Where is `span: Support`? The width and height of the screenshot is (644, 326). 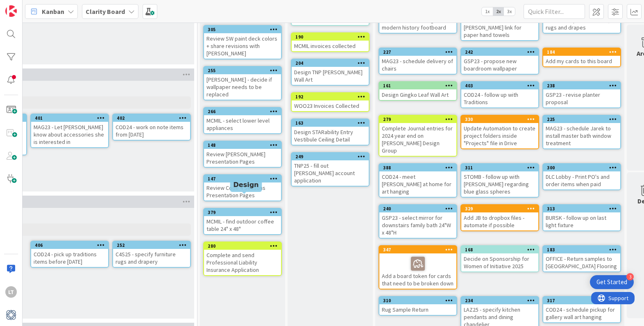 span: Support is located at coordinates (27, 6).